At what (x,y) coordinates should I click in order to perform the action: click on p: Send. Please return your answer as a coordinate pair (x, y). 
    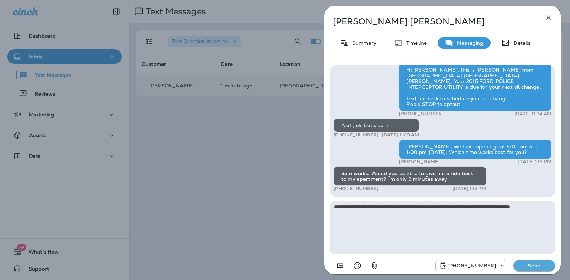
    Looking at the image, I should click on (534, 265).